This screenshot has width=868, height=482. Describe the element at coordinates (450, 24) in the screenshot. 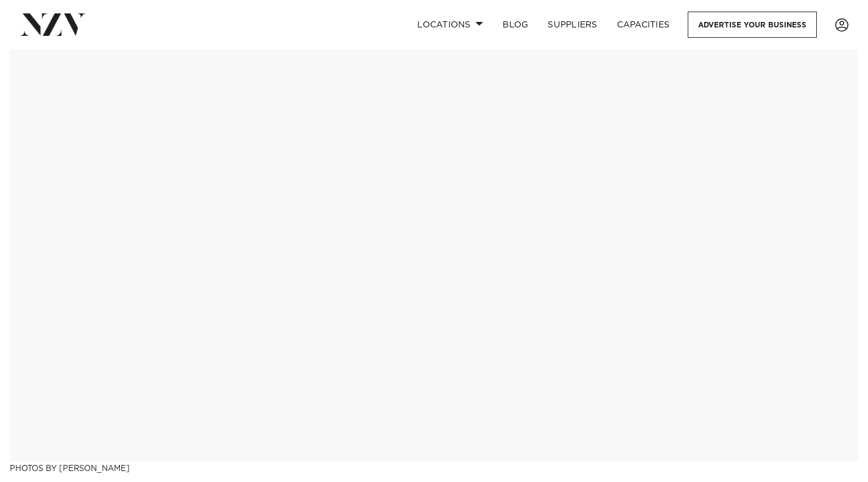

I see `a: Locations` at that location.